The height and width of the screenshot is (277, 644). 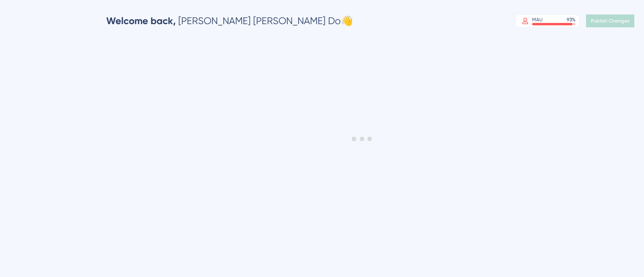 What do you see at coordinates (571, 20) in the screenshot?
I see `div: 93 %` at bounding box center [571, 20].